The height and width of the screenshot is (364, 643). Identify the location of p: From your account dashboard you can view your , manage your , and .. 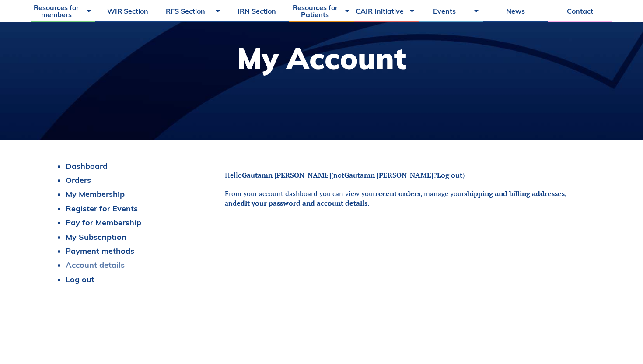
(408, 198).